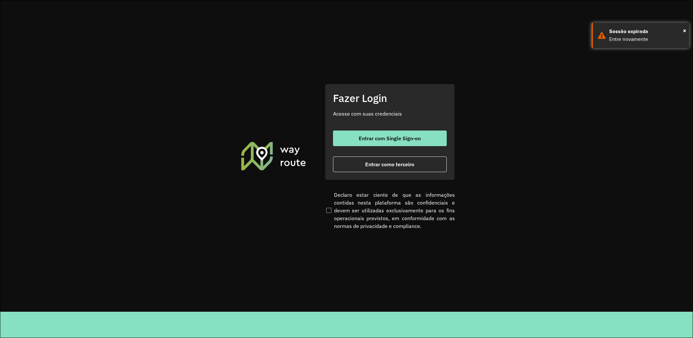  I want to click on button: Close, so click(684, 31).